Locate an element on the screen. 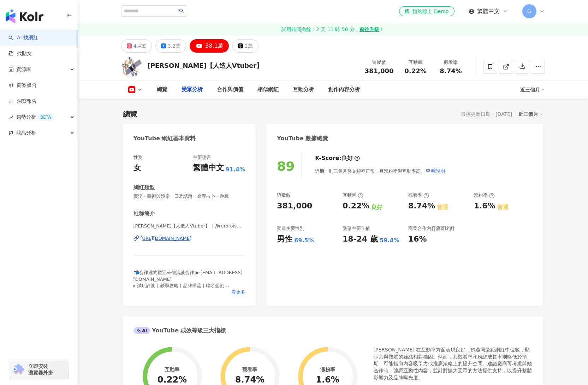 The height and width of the screenshot is (385, 588). span: 看更多 is located at coordinates (238, 292).